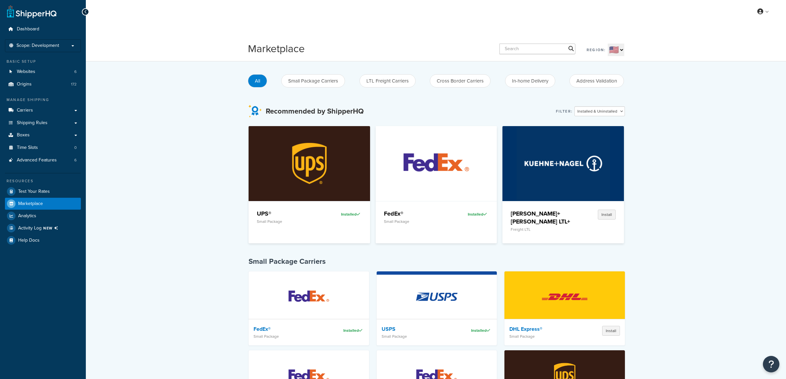 The image size is (786, 379). Describe the element at coordinates (32, 123) in the screenshot. I see `span: Shipping Rules` at that location.